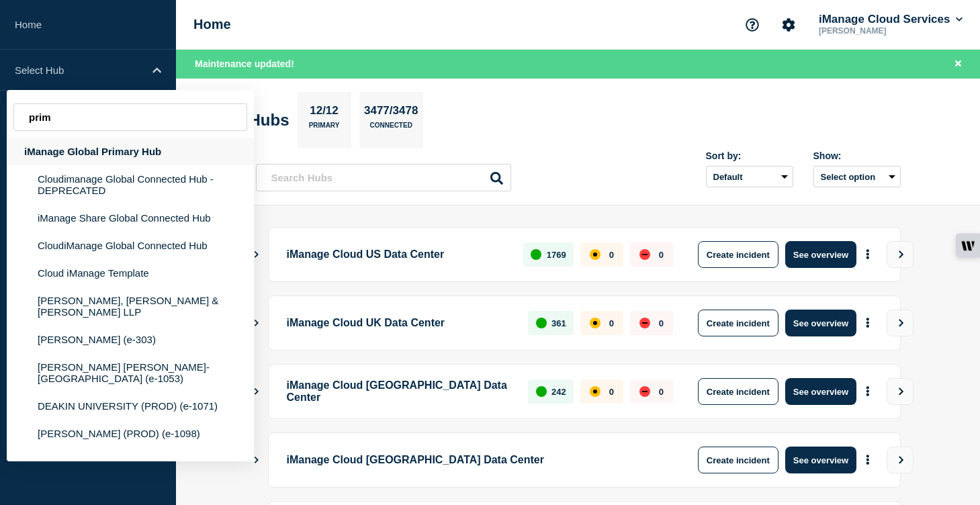  What do you see at coordinates (857, 156) in the screenshot?
I see `div: Show:` at bounding box center [857, 156].